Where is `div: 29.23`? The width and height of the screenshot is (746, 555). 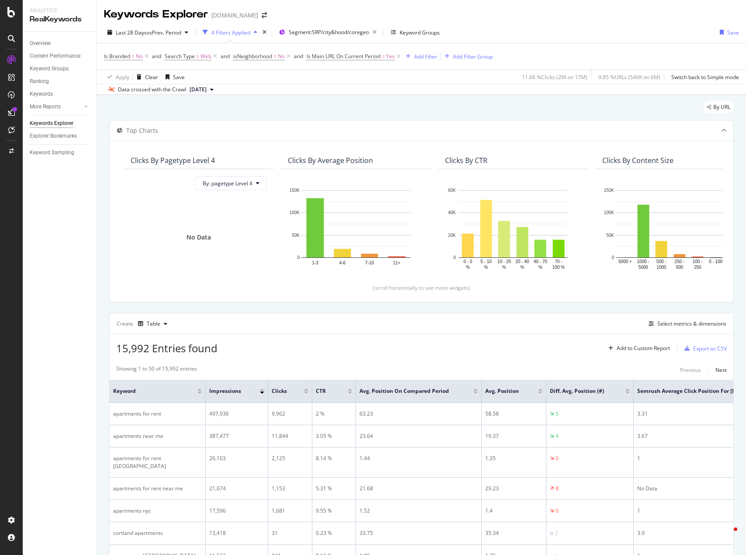
div: 29.23 is located at coordinates (514, 488).